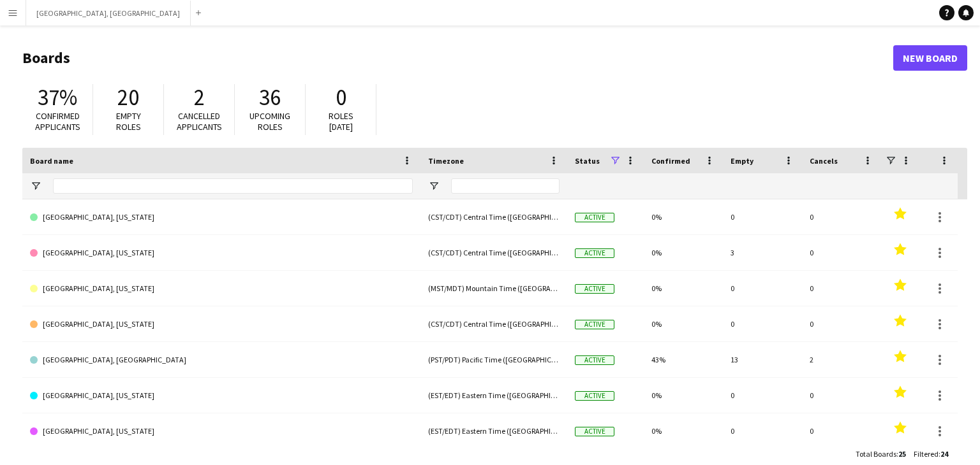  What do you see at coordinates (446, 161) in the screenshot?
I see `span: Timezone` at bounding box center [446, 161].